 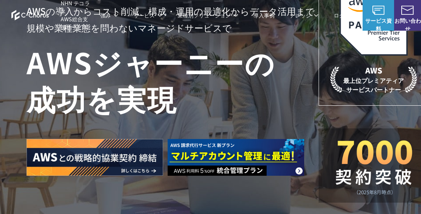 What do you see at coordinates (95, 157) in the screenshot?
I see `a: AWSとの戦略的協業契約 締結` at bounding box center [95, 157].